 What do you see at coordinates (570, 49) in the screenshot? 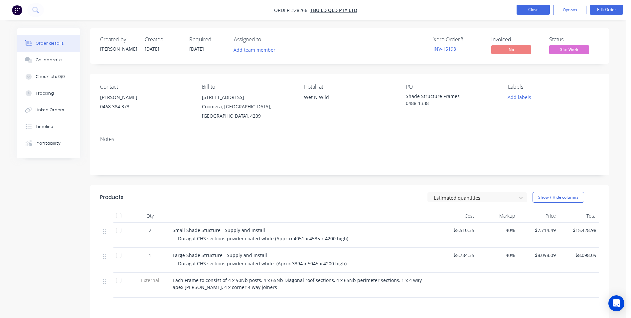
I see `span: Site Work` at bounding box center [570, 49].